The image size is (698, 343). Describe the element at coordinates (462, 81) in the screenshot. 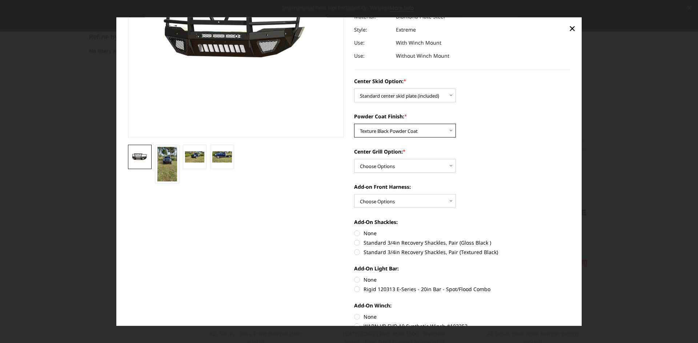

I see `label: Center Skid Option:` at that location.